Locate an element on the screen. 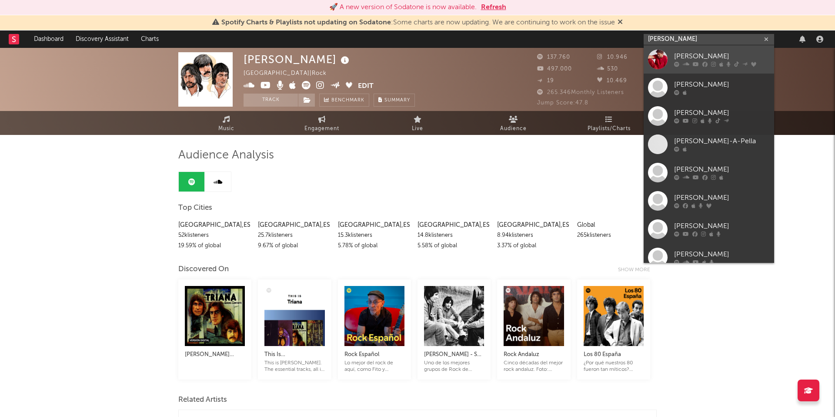 This screenshot has width=835, height=417. div: 15.3k listeners is located at coordinates (374, 235).